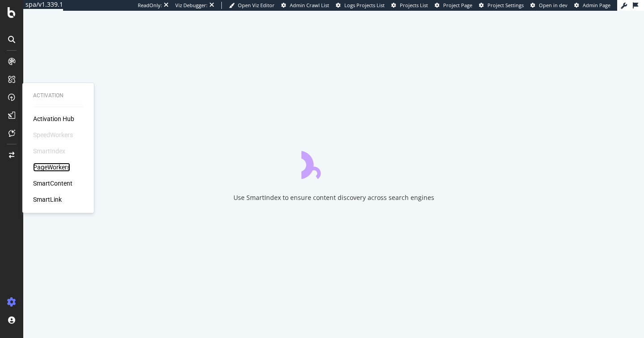  I want to click on div: SpeedWorkers, so click(53, 135).